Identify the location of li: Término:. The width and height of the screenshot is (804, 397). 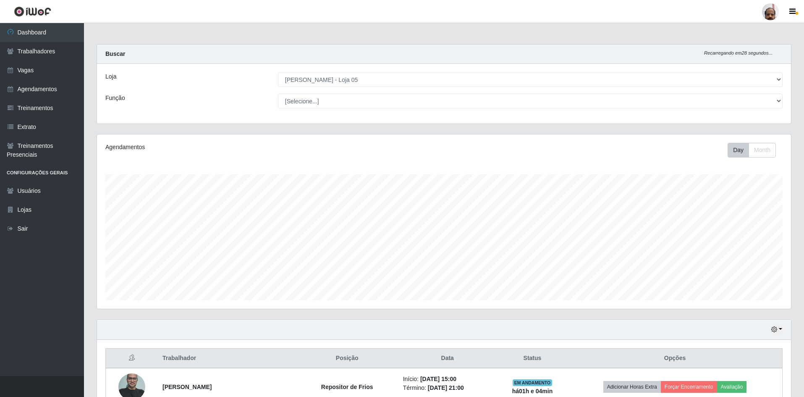
(448, 388).